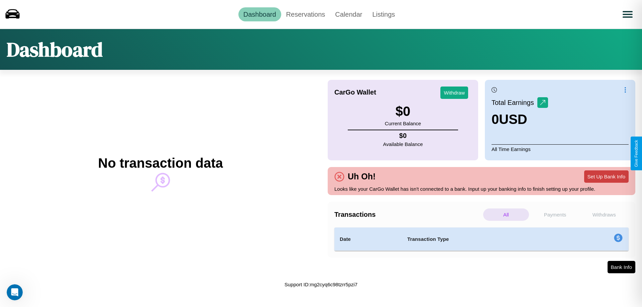 The width and height of the screenshot is (642, 307). What do you see at coordinates (483, 239) in the screenshot?
I see `h4: Transaction Type` at bounding box center [483, 239].